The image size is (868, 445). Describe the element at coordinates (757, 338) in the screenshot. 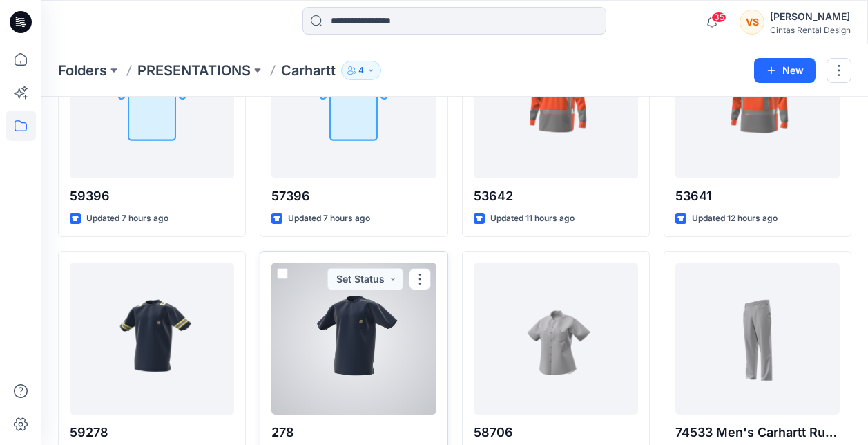

I see `a: 74533 Men's Carhartt Rugged Flex Pant` at that location.